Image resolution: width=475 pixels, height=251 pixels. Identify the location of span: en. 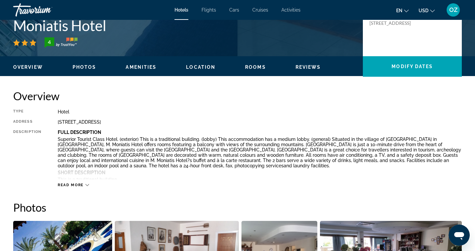
(400, 11).